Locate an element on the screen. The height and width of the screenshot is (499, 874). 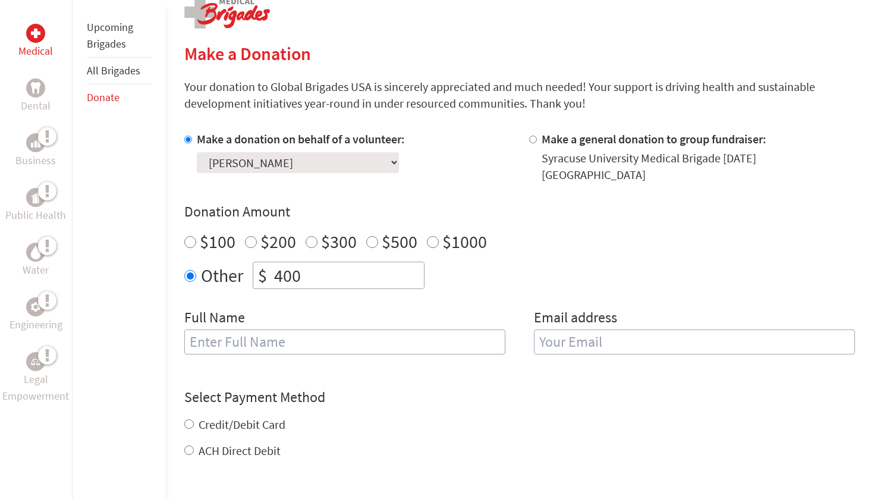
h4: Select Payment Method is located at coordinates (519, 397).